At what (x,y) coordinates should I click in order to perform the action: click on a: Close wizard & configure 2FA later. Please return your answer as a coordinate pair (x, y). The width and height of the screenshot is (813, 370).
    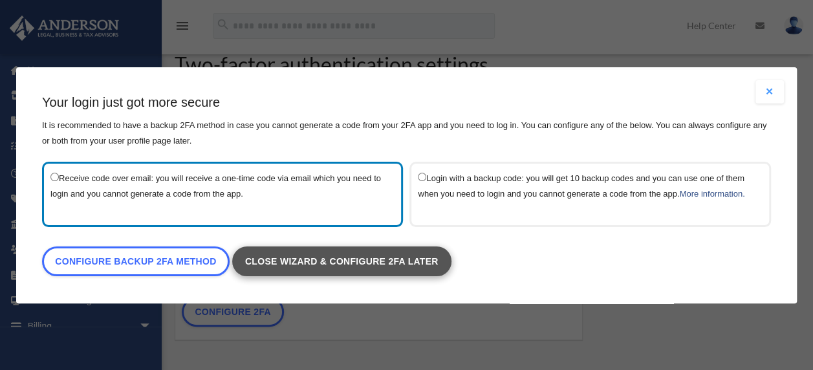
    Looking at the image, I should click on (342, 261).